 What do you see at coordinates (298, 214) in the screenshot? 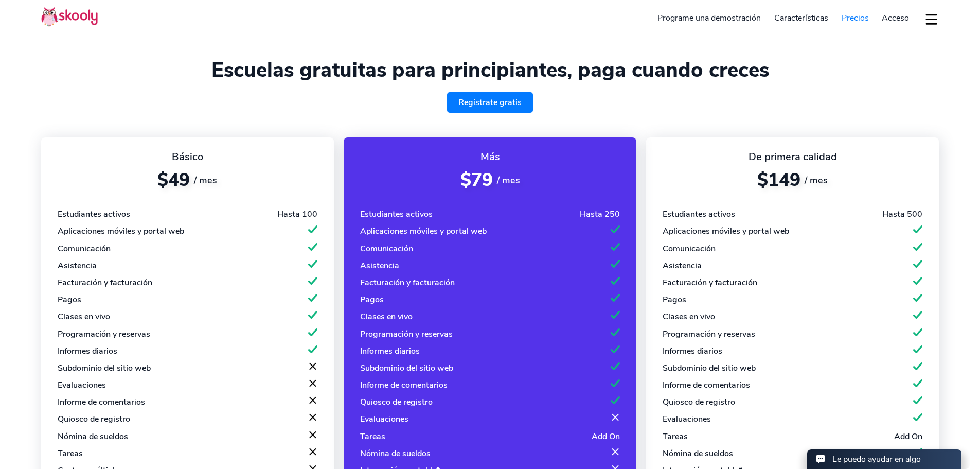
I see `div: Hasta 100` at bounding box center [298, 214].